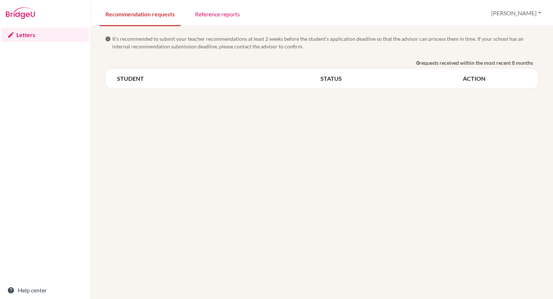 The width and height of the screenshot is (553, 299). Describe the element at coordinates (45, 290) in the screenshot. I see `a: Help center` at that location.